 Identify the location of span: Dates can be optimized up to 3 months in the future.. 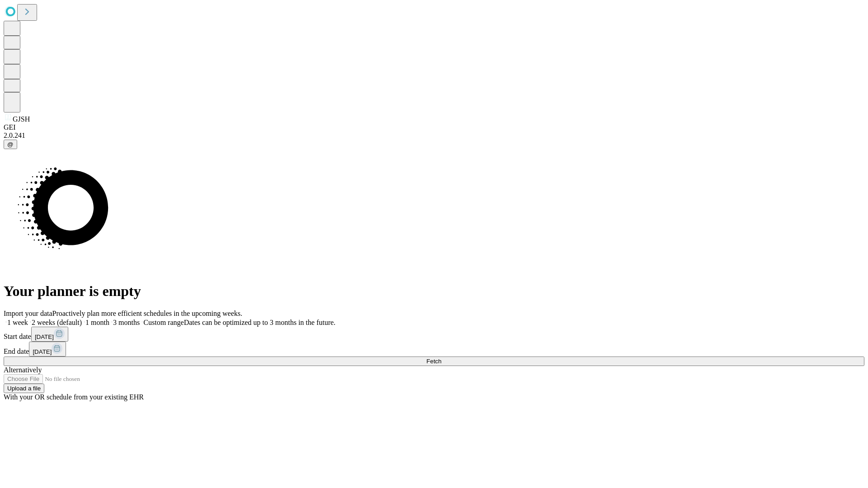
(259, 322).